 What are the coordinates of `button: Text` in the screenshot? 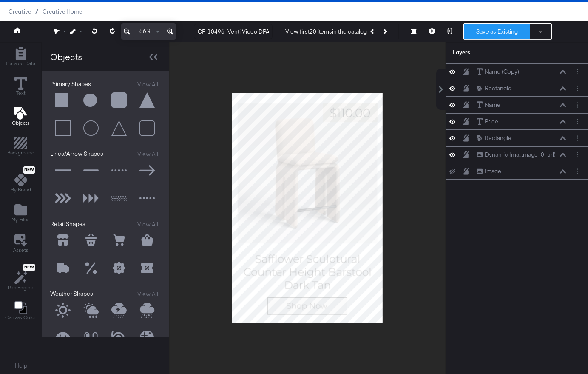 It's located at (21, 87).